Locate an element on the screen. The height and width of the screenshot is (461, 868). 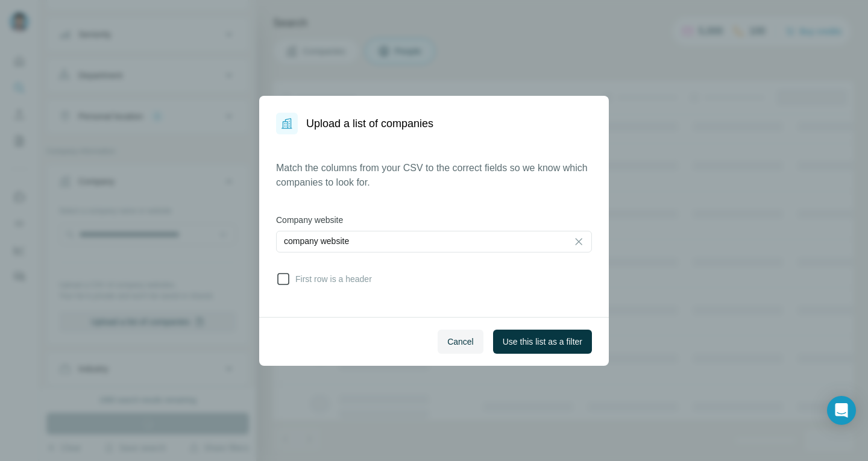
span: Use this list as a filter is located at coordinates (542, 341).